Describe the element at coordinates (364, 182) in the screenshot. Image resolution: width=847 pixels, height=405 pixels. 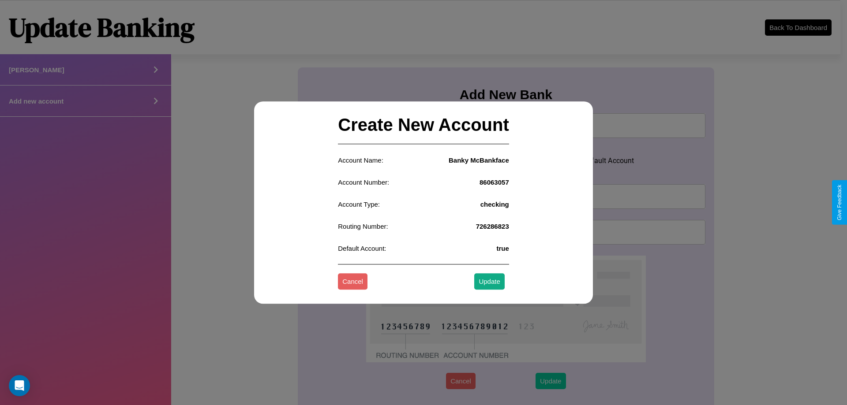
I see `p: Account Number:` at that location.